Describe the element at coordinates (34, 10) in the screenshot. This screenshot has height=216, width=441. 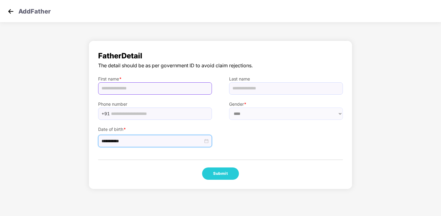
I see `p: Add Father` at that location.